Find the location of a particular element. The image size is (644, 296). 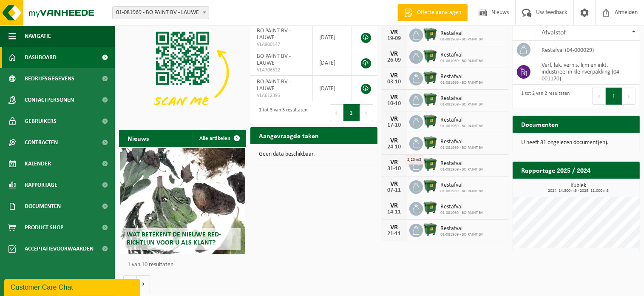

span: Bedrijfsgegevens is located at coordinates (49, 79).